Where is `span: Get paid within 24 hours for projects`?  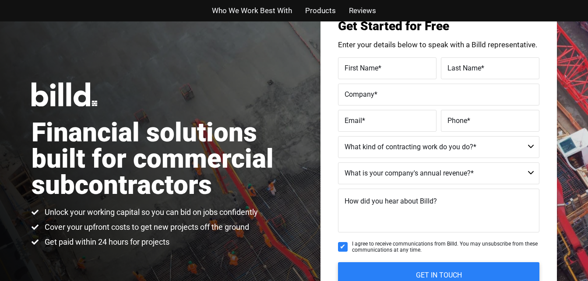 span: Get paid within 24 hours for projects is located at coordinates (106, 242).